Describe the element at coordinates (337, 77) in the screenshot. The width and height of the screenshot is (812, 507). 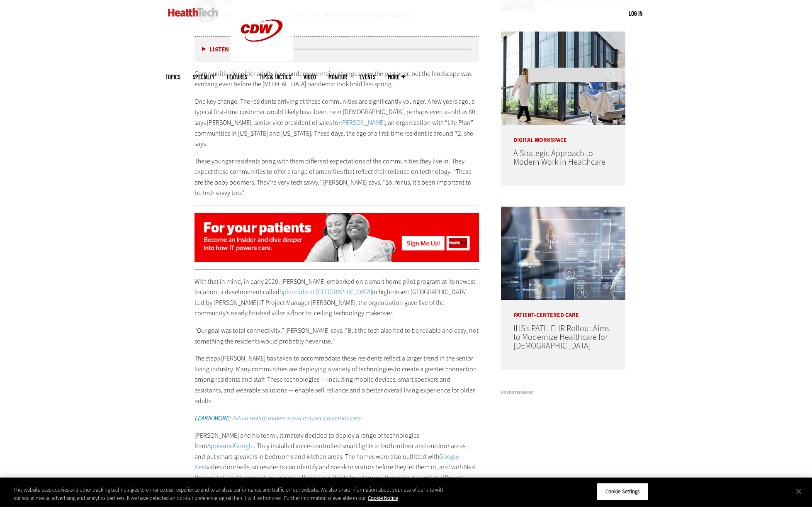
I see `a: MonITor` at that location.